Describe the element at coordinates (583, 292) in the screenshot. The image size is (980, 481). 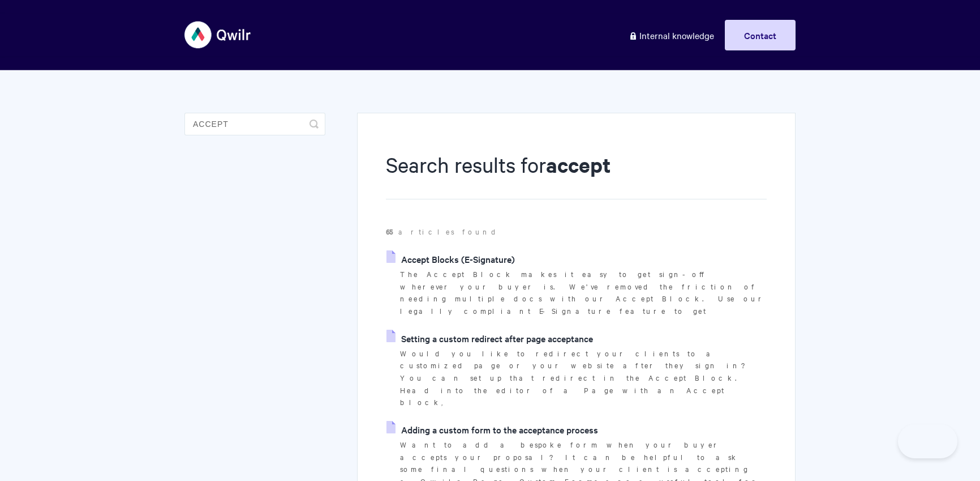
I see `p: The Accept Block makes it easy to get sign-off wherever your buyer is. We've removed the friction...` at that location.